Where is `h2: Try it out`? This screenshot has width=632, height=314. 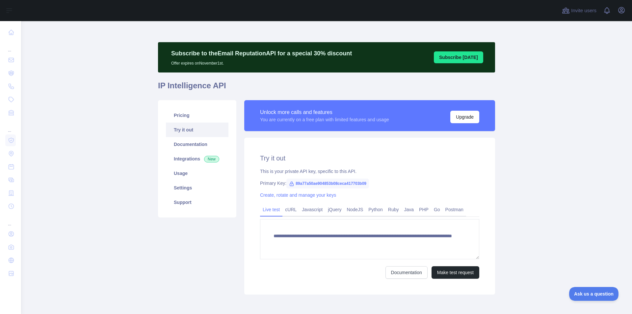 h2: Try it out is located at coordinates (370, 158).